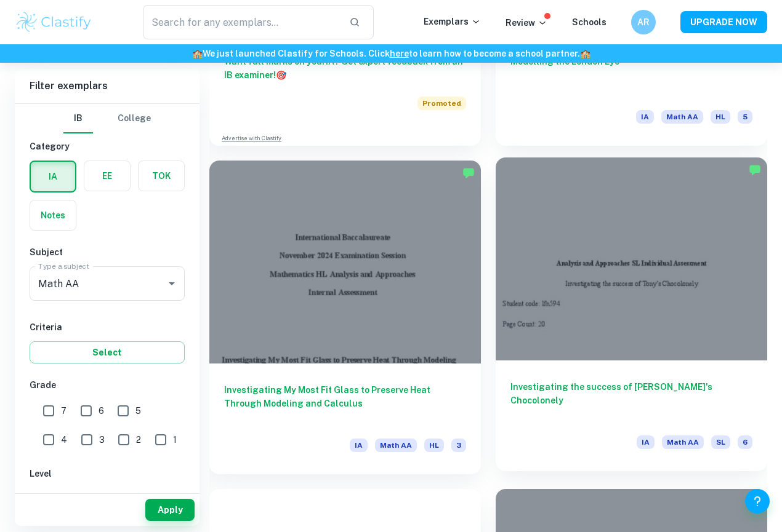 The width and height of the screenshot is (782, 532). What do you see at coordinates (107, 86) in the screenshot?
I see `h6: Filter exemplars` at bounding box center [107, 86].